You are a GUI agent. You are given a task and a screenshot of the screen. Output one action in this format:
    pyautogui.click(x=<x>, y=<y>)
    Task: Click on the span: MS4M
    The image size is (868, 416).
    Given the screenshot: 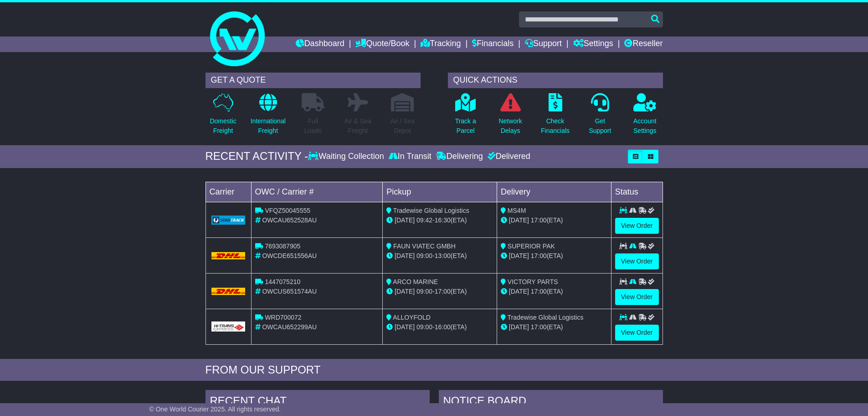 What is the action you would take?
    pyautogui.click(x=517, y=210)
    